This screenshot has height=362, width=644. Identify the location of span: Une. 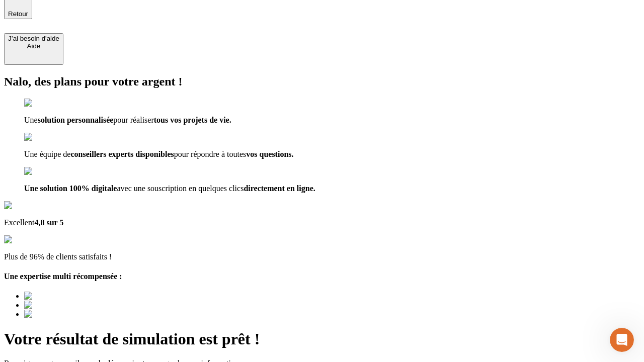
(30, 120).